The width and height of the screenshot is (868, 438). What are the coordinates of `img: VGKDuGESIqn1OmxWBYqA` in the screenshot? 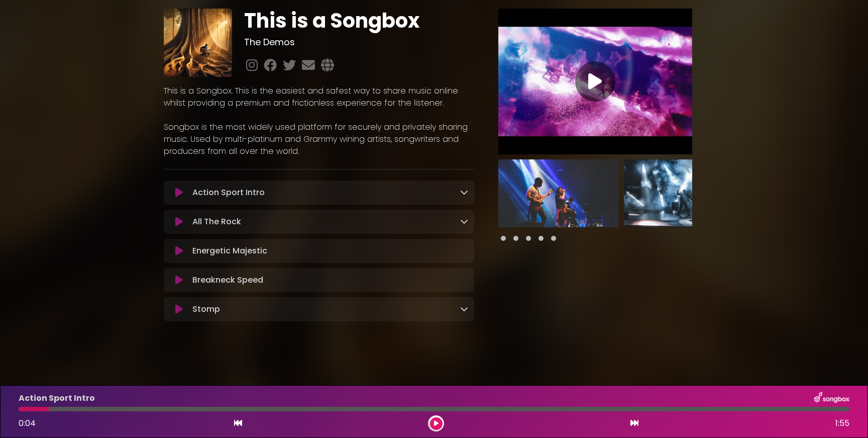 It's located at (559, 193).